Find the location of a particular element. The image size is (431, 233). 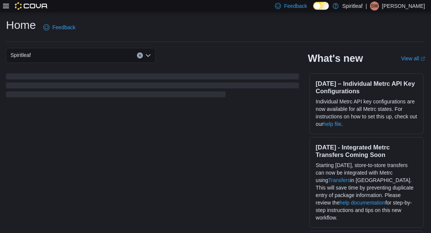

button: Open list of options is located at coordinates (148, 55).